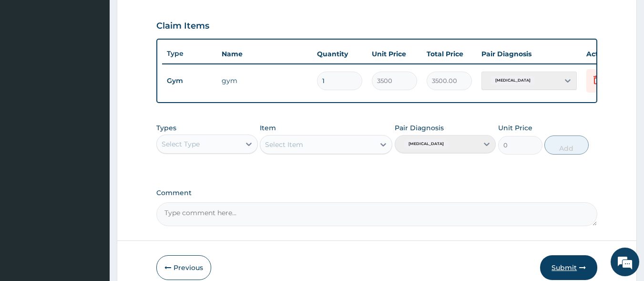 Image resolution: width=644 pixels, height=281 pixels. What do you see at coordinates (105, 60) in the screenshot?
I see `div: Chat with us now` at bounding box center [105, 60].